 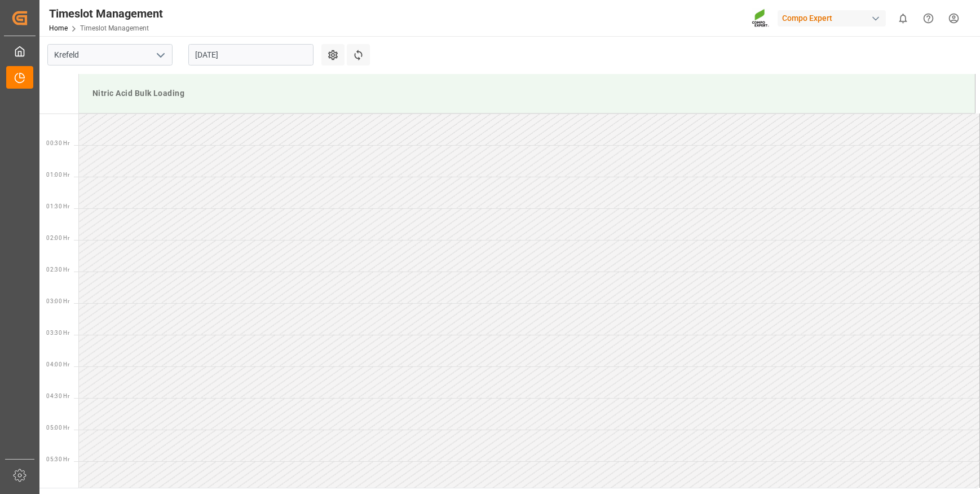 I want to click on img: Screenshot%202023-09-29%20at%2010.02.21.png_1712312052.png, so click(x=761, y=18).